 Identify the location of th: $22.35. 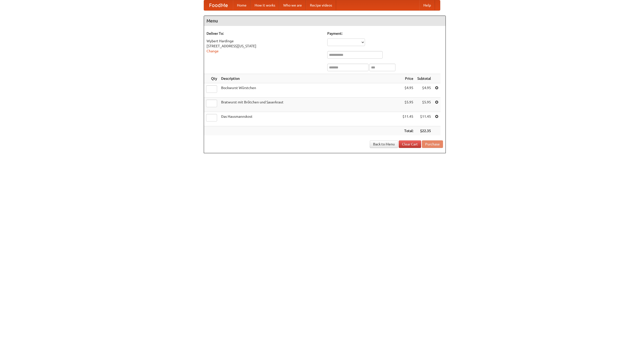
(424, 131).